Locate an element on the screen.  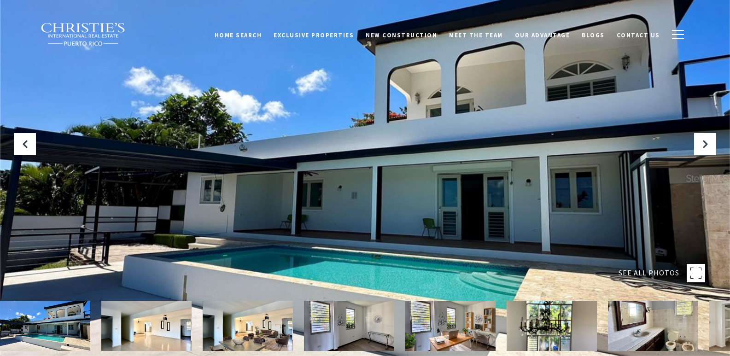
span: SEE ALL PHOTOS is located at coordinates (649, 273).